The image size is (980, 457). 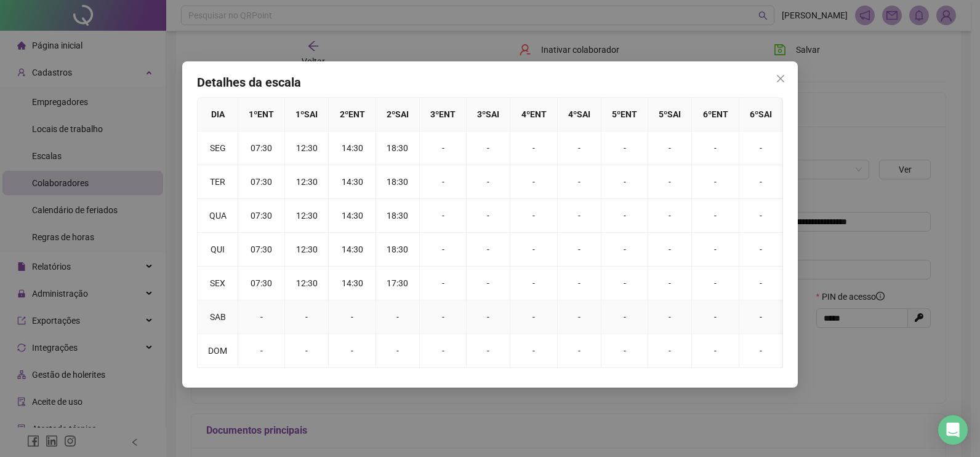 I want to click on th: 5 º, so click(x=669, y=115).